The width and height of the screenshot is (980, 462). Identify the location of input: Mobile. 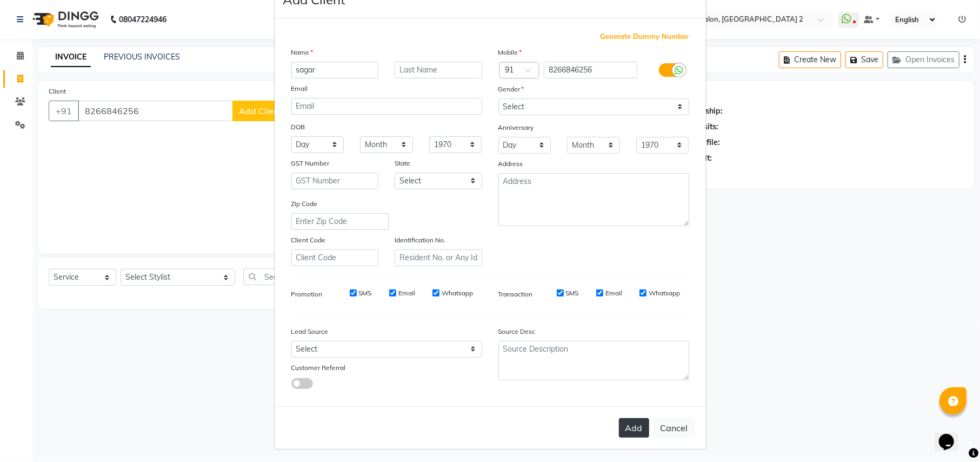
(590, 70).